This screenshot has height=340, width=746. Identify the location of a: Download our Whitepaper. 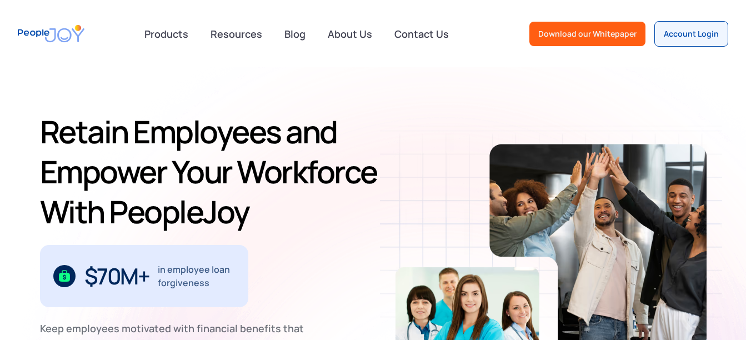
(587, 34).